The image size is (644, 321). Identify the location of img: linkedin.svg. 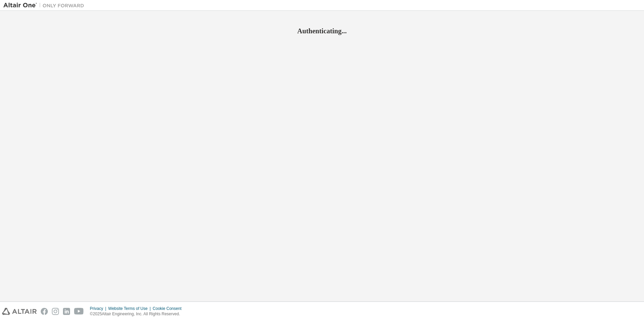
(66, 311).